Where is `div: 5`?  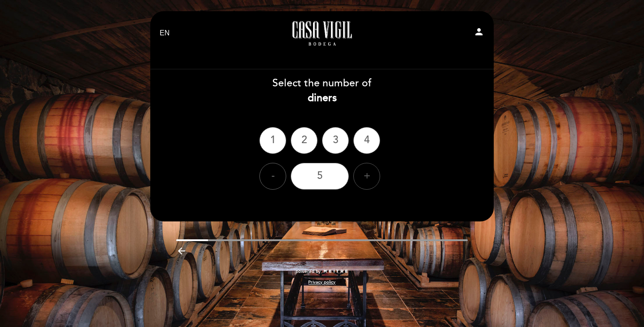
div: 5 is located at coordinates (320, 176).